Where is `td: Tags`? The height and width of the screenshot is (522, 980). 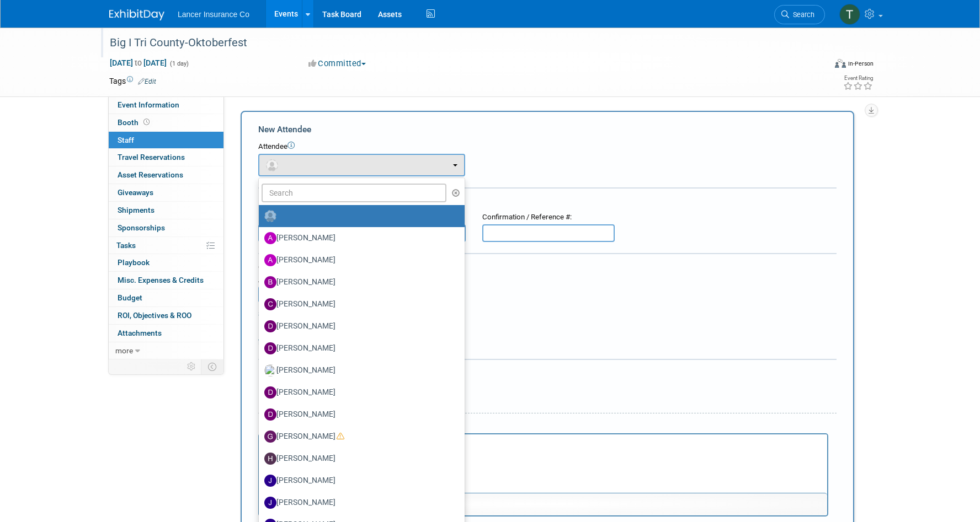 td: Tags is located at coordinates (133, 81).